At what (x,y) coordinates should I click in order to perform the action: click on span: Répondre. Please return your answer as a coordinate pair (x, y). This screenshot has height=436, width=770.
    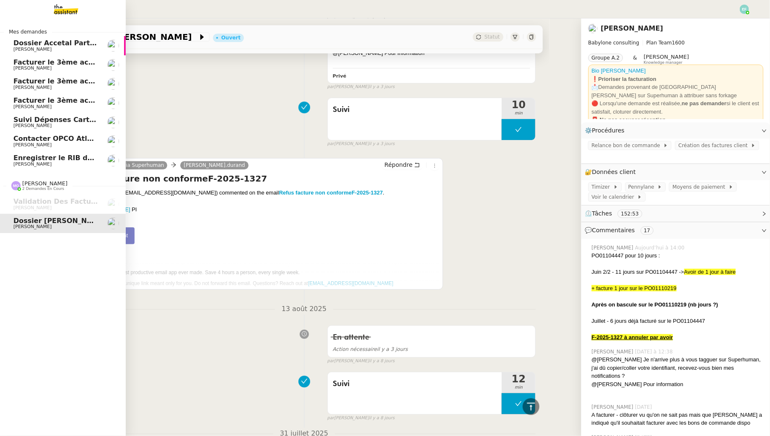
    Looking at the image, I should click on (398, 165).